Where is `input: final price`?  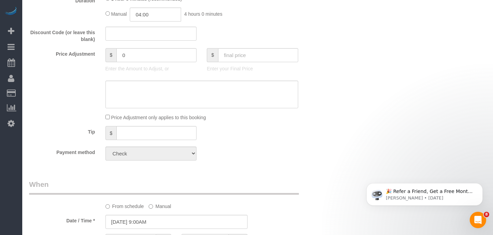 input: final price is located at coordinates (258, 55).